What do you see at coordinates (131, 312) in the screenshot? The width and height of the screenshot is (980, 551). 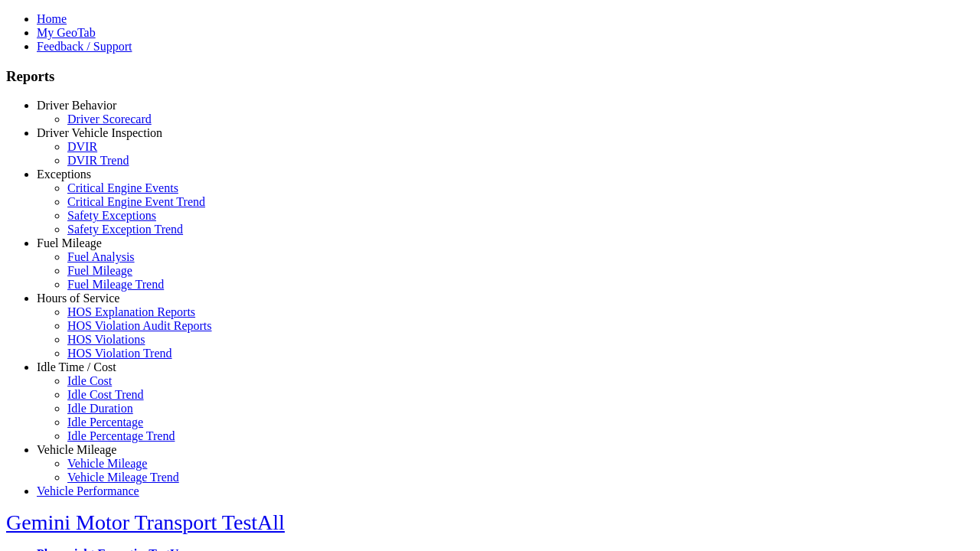 I see `a: HOS Explanation Reports` at bounding box center [131, 312].